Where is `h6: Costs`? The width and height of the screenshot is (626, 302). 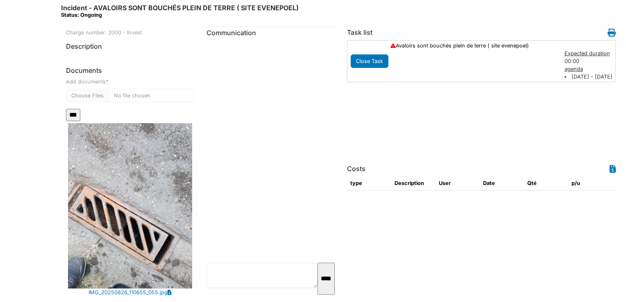
h6: Costs is located at coordinates (356, 169).